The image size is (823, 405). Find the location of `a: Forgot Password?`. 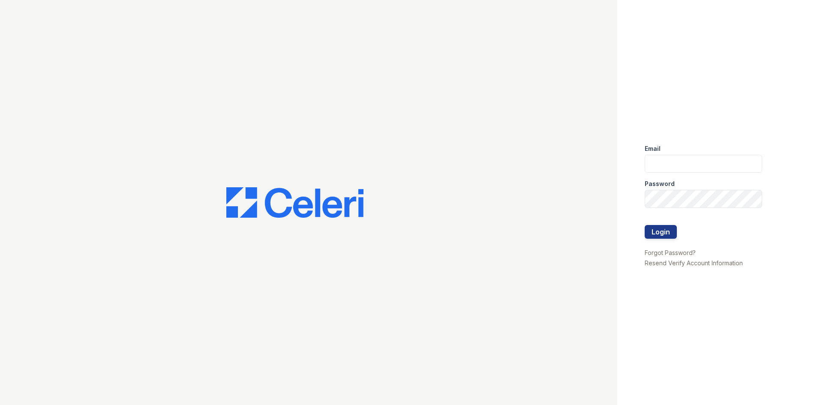

a: Forgot Password? is located at coordinates (670, 252).